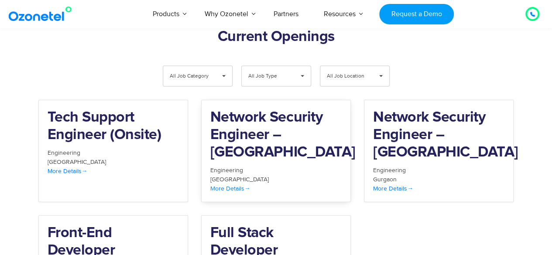  I want to click on span: All Job Category, so click(190, 76).